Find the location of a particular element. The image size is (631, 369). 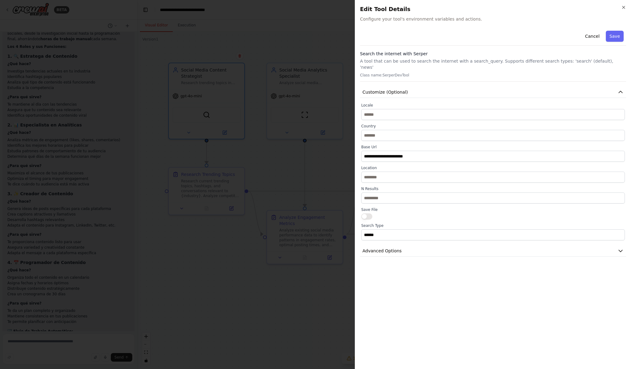

p: A tool that can be used to search the internet with a search_query. Supports different search typ... is located at coordinates (493, 64).